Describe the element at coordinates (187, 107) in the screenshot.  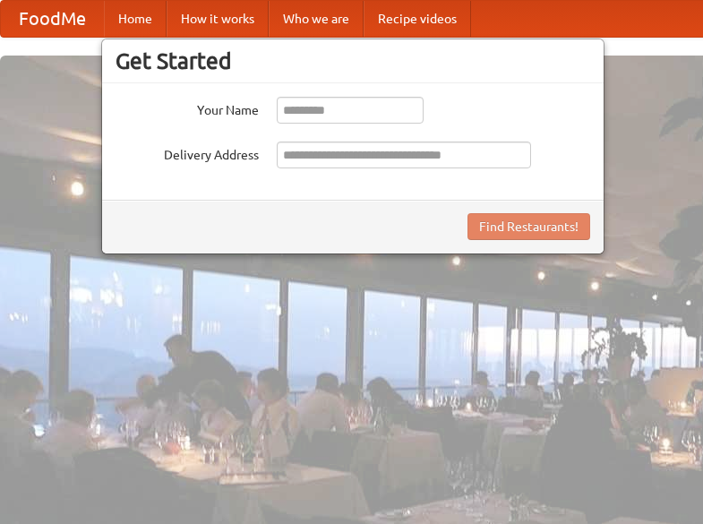
I see `label: Your Name` at that location.